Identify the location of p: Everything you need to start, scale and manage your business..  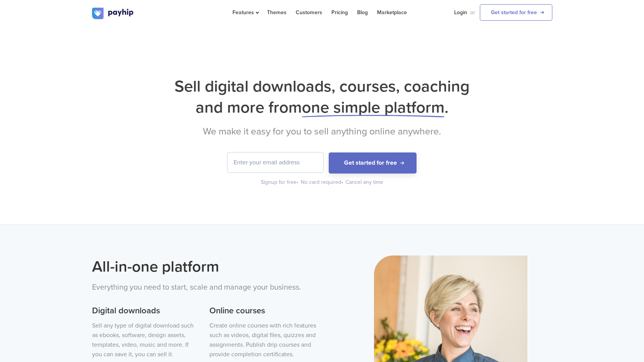
(204, 287).